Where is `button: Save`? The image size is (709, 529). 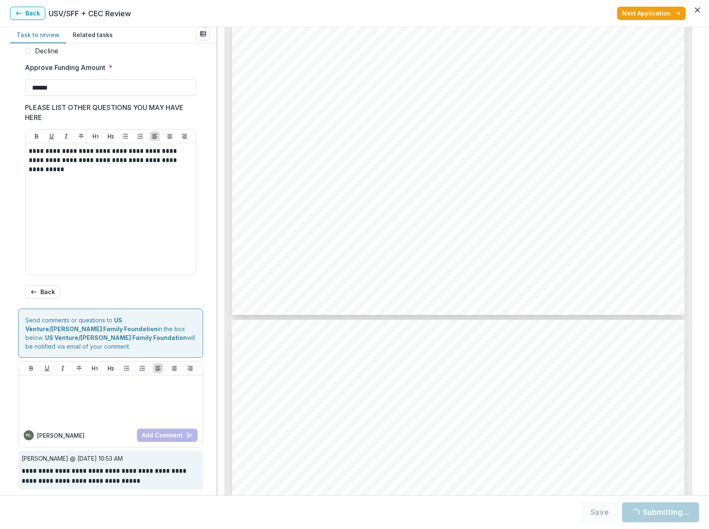 button: Save is located at coordinates (600, 512).